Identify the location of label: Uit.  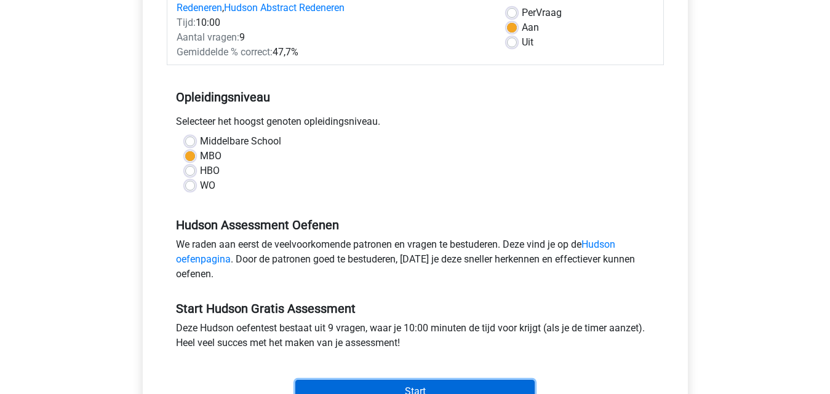
(527, 42).